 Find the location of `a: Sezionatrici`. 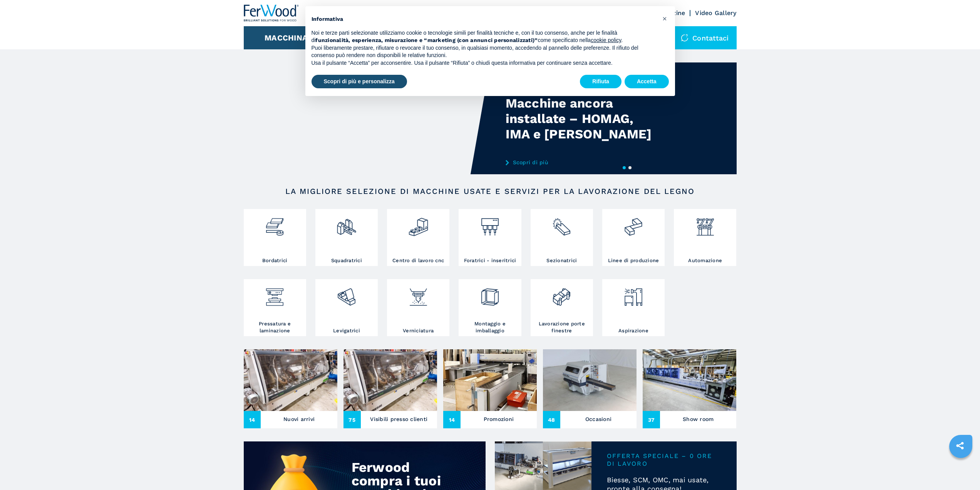

a: Sezionatrici is located at coordinates (562, 237).